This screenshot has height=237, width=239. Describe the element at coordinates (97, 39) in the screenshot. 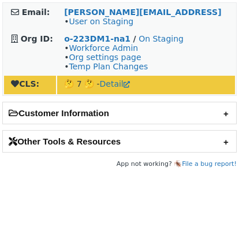

I see `strong: o-223DM1-na1` at that location.